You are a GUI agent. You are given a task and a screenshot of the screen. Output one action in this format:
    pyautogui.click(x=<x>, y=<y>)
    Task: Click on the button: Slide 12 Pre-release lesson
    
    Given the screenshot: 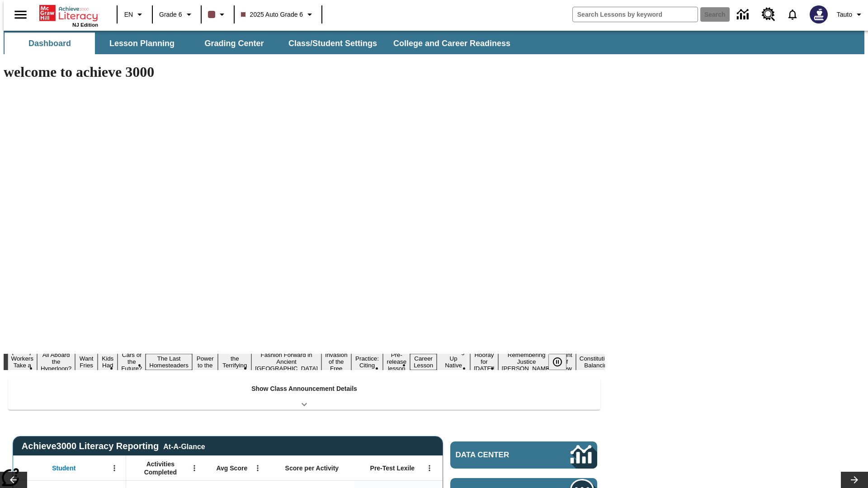 What is the action you would take?
    pyautogui.click(x=397, y=362)
    